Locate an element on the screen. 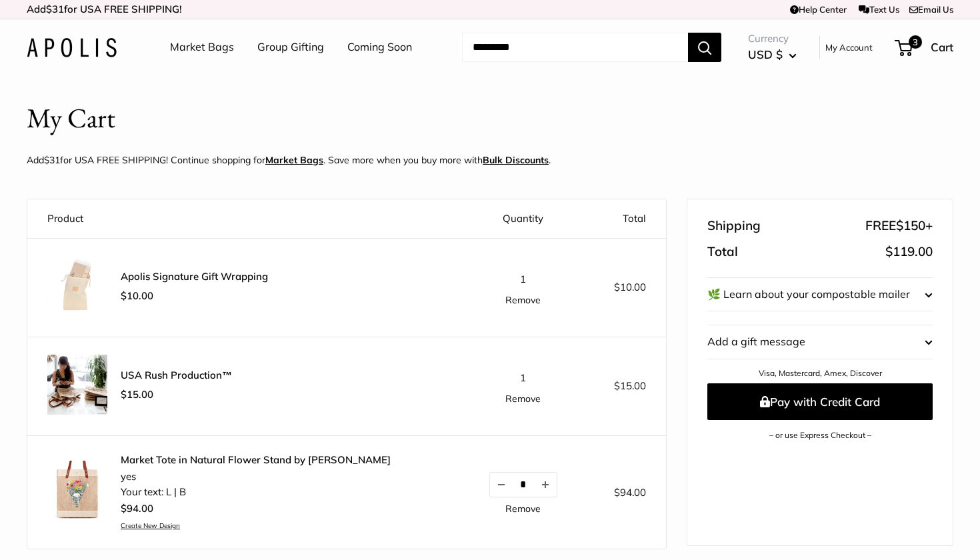 This screenshot has height=560, width=980. a: Coming Soon is located at coordinates (379, 47).